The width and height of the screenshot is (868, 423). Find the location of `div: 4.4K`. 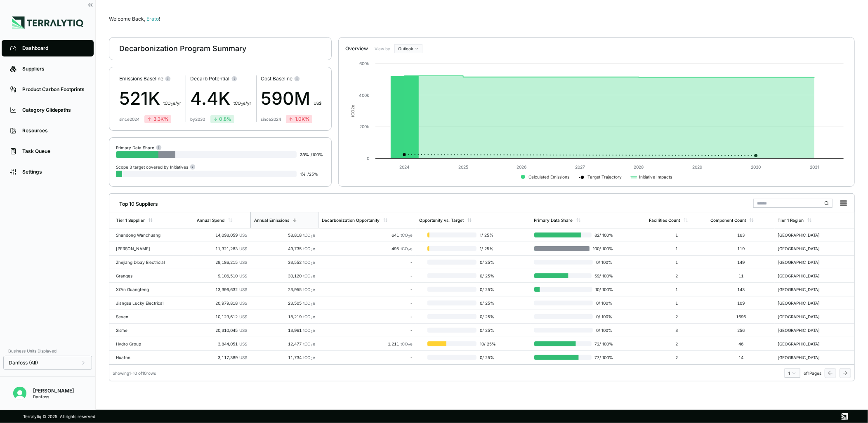

div: 4.4K is located at coordinates (222, 99).